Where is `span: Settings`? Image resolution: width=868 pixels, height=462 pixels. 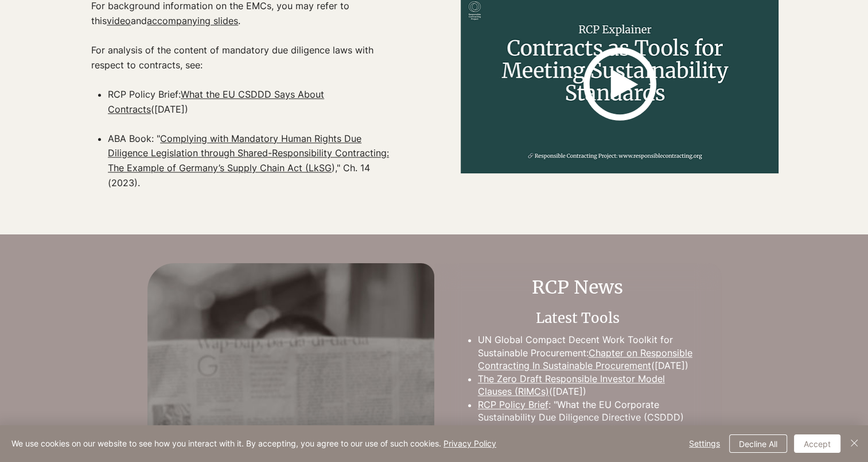 span: Settings is located at coordinates (705, 443).